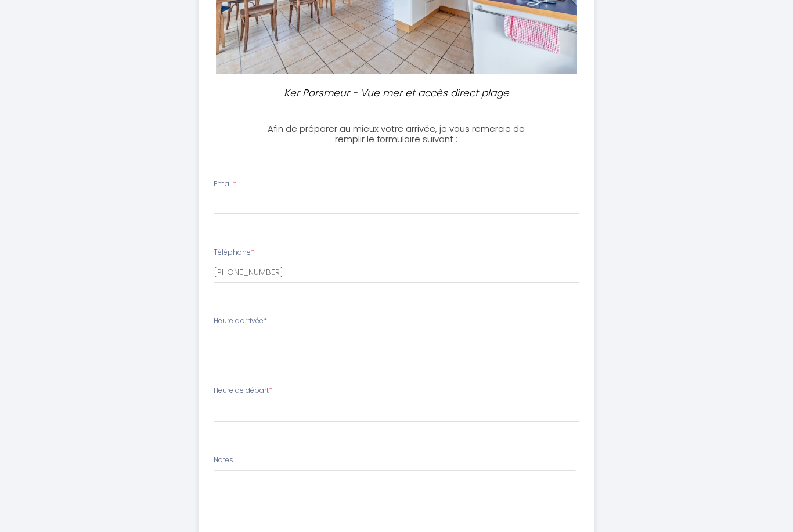  What do you see at coordinates (243, 390) in the screenshot?
I see `label: Heure de départ` at bounding box center [243, 390].